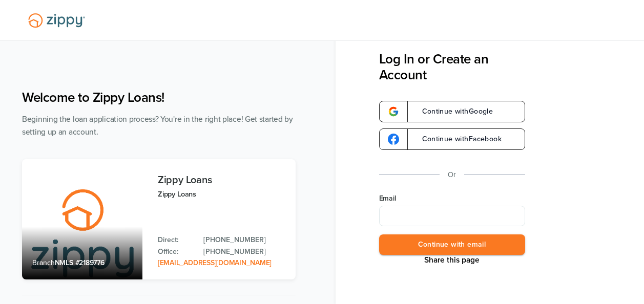  I want to click on p: Or, so click(451, 175).